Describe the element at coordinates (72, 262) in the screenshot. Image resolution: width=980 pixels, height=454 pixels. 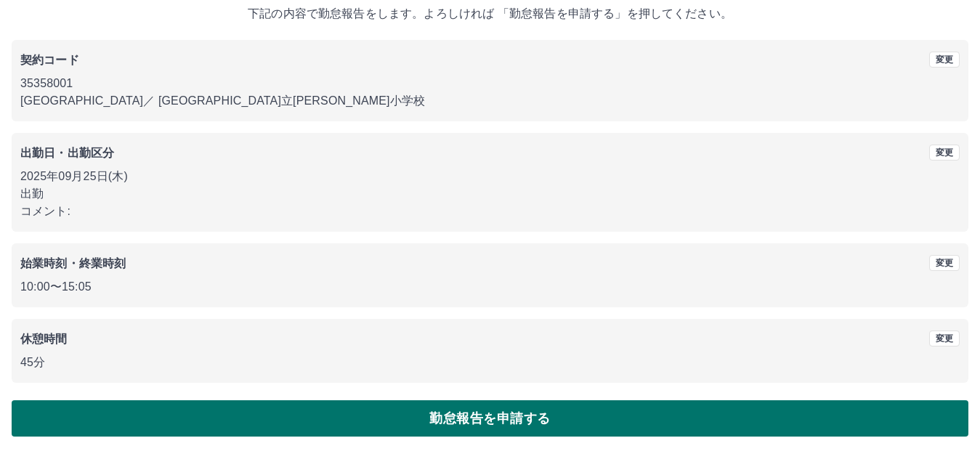
I see `b: 始業時刻・終業時刻` at that location.